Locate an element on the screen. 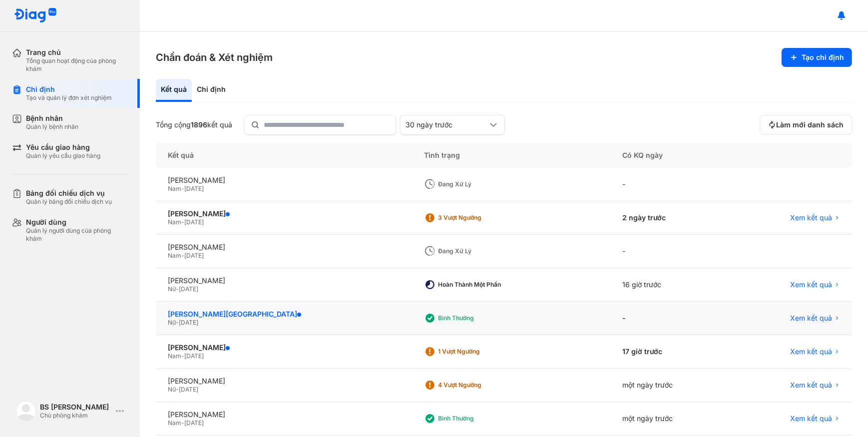 This screenshot has width=868, height=437. span: 1896 is located at coordinates (199, 125).